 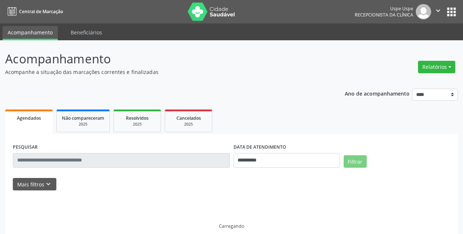 What do you see at coordinates (436, 67) in the screenshot?
I see `button: Relatórios` at bounding box center [436, 67].